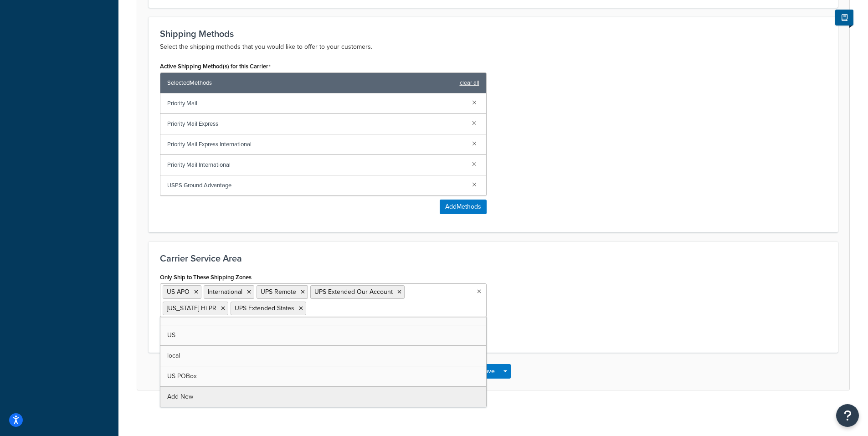 Image resolution: width=868 pixels, height=436 pixels. I want to click on span: local, so click(174, 355).